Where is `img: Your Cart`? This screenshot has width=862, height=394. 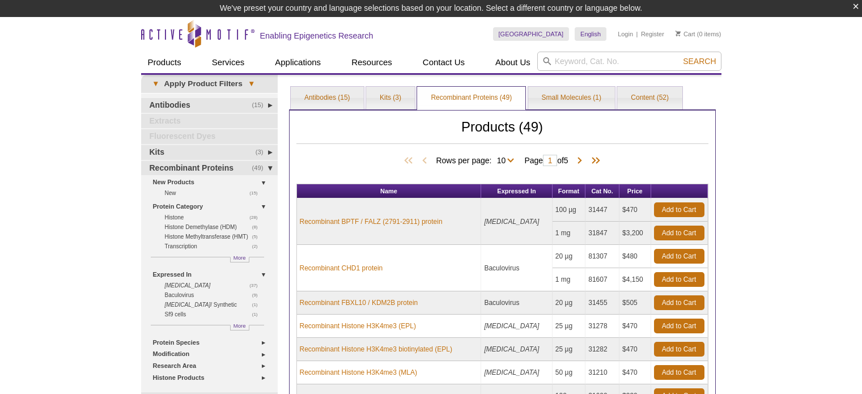 img: Your Cart is located at coordinates (678, 33).